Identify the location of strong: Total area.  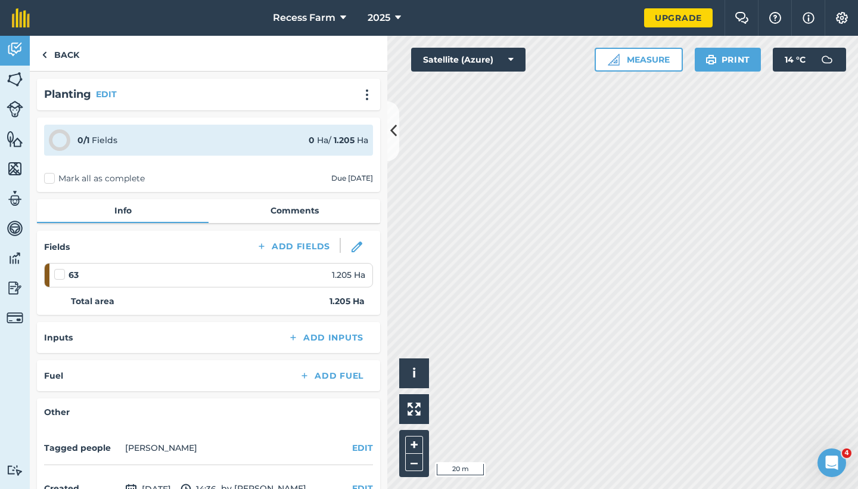
(92, 301).